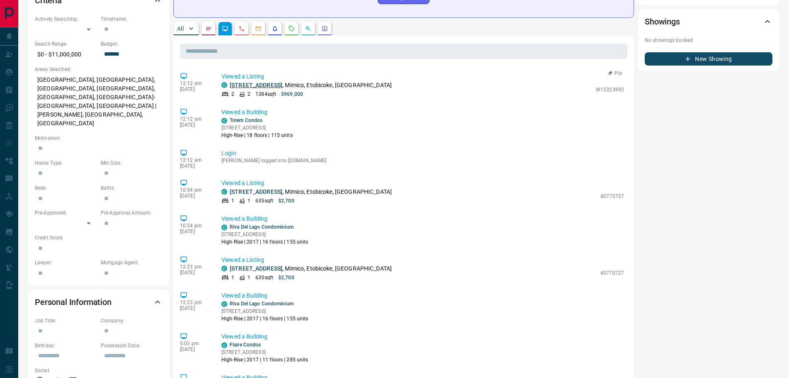 This screenshot has height=378, width=789. What do you see at coordinates (257, 135) in the screenshot?
I see `p: High-Rise | 18 floors | 115 units` at bounding box center [257, 135].